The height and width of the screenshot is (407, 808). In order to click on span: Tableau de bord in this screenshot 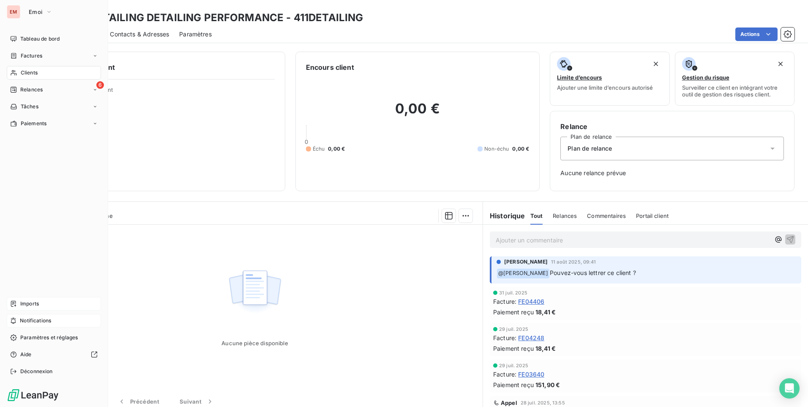, I will do `click(40, 39)`.